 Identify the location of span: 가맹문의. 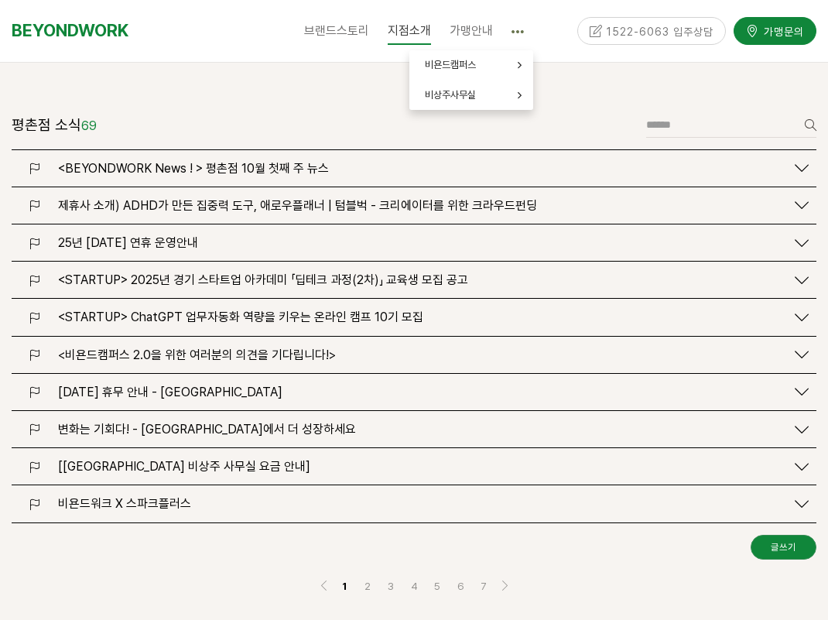
(781, 29).